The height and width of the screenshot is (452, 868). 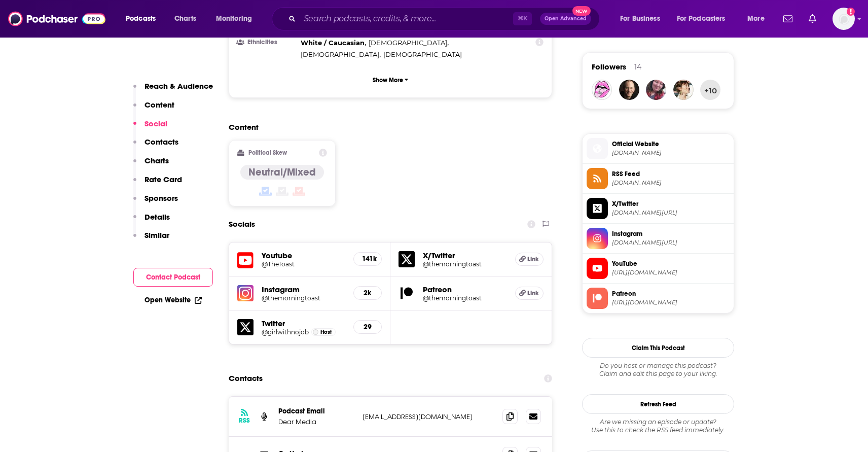 I want to click on span: X/Twitter, so click(x=671, y=204).